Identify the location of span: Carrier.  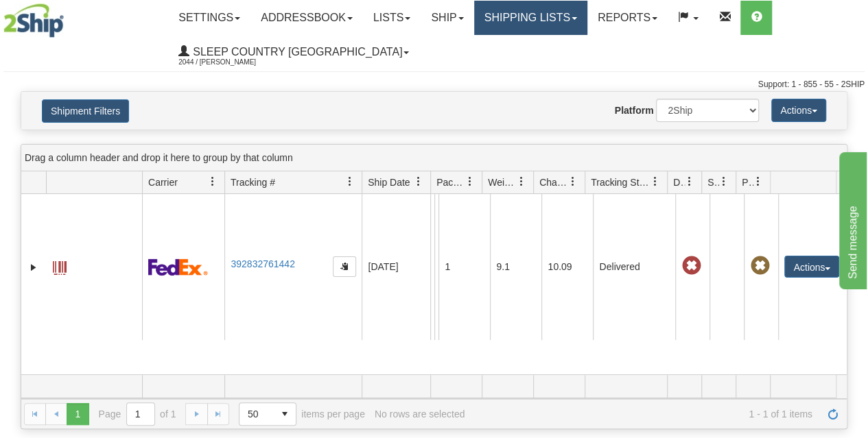
(163, 182).